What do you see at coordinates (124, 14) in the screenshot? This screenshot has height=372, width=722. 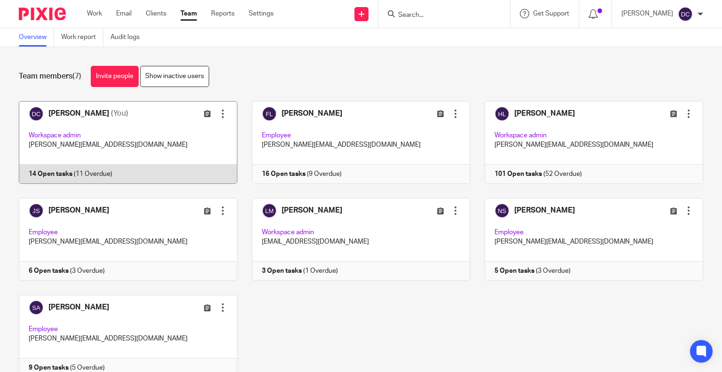 I see `a: Email` at bounding box center [124, 14].